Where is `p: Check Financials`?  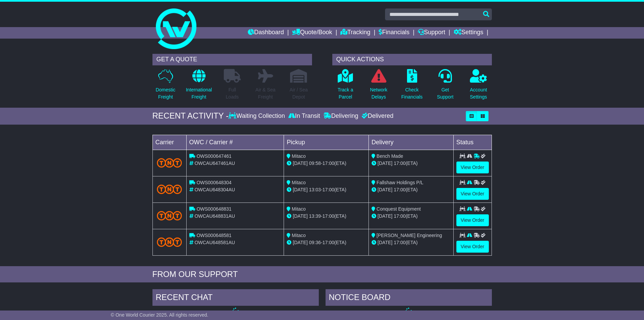 p: Check Financials is located at coordinates (412, 93).